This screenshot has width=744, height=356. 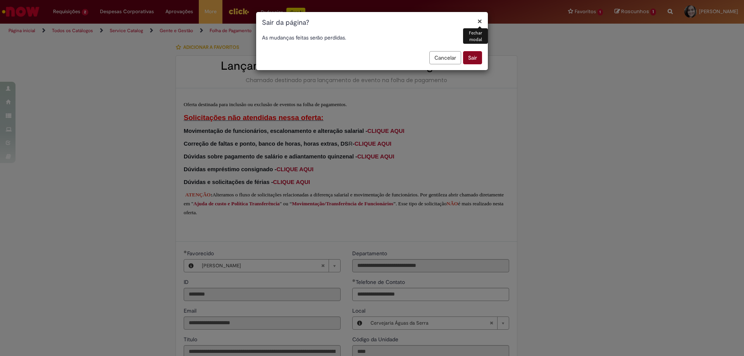 I want to click on div: Fechar modal, so click(x=476, y=36).